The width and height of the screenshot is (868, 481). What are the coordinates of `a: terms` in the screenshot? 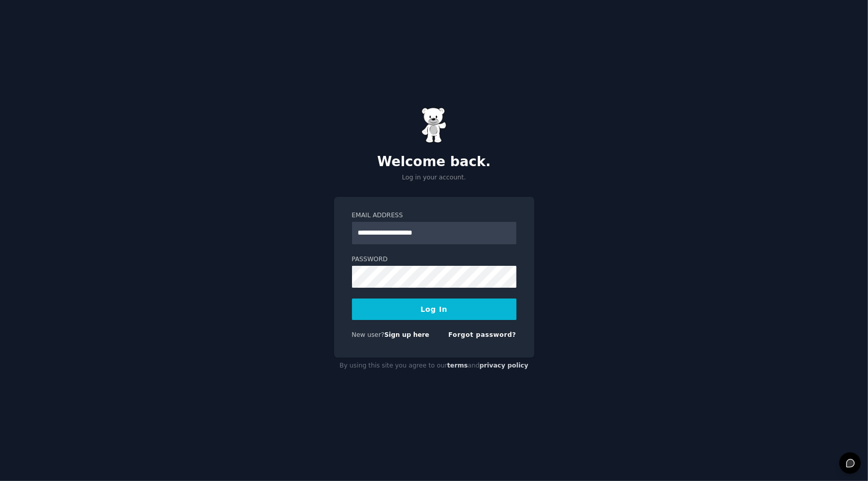 It's located at (457, 366).